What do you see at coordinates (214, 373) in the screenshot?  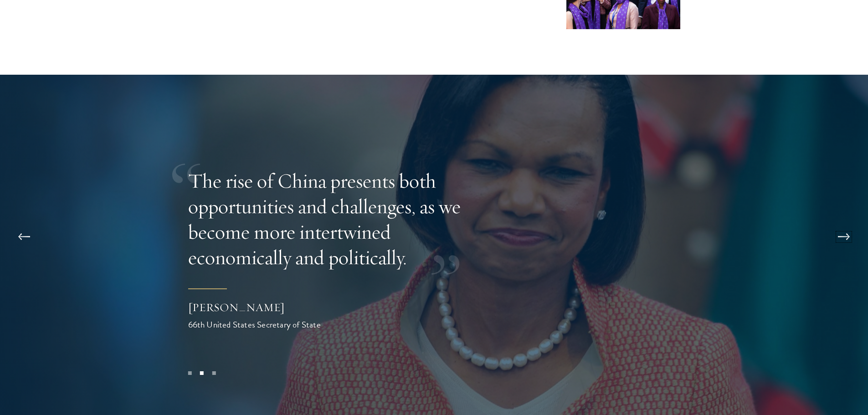 I see `button: 3 of 3` at bounding box center [214, 373].